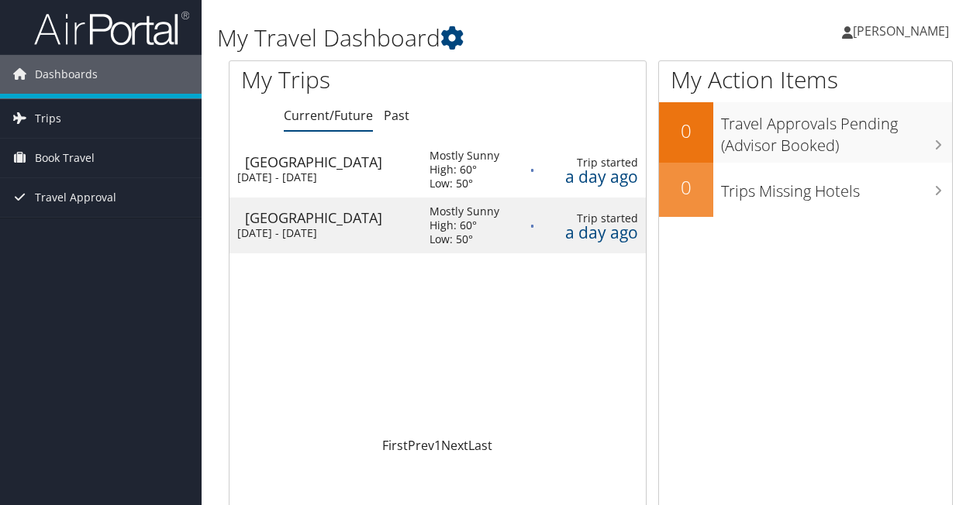  Describe the element at coordinates (66, 75) in the screenshot. I see `span: Dashboards` at that location.